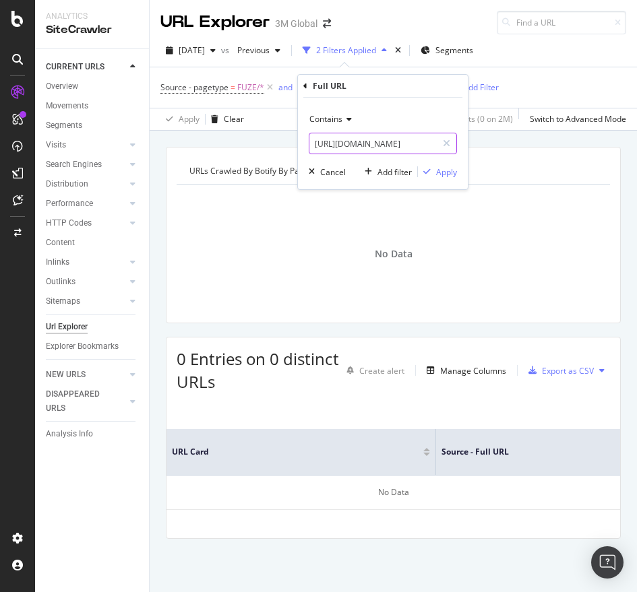  I want to click on a: HTTP Codes, so click(86, 223).